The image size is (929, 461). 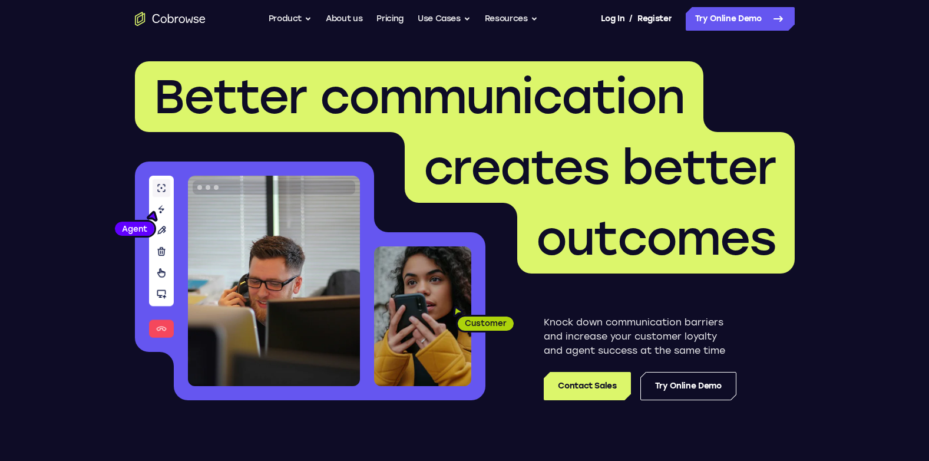 What do you see at coordinates (613, 19) in the screenshot?
I see `a: Log In` at bounding box center [613, 19].